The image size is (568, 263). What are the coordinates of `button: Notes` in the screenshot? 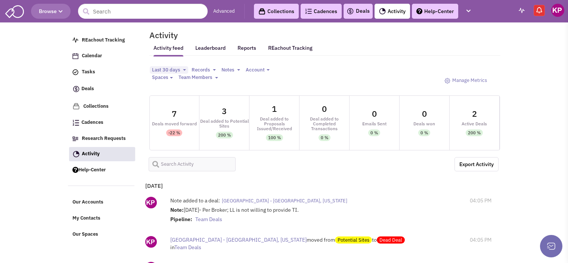 It's located at (231, 70).